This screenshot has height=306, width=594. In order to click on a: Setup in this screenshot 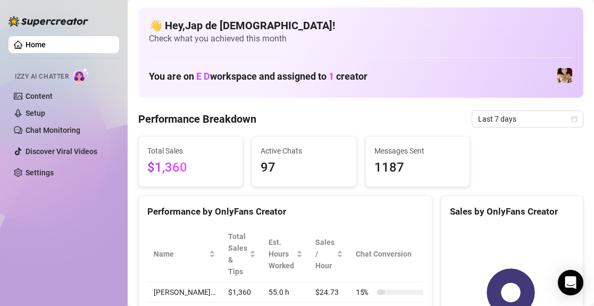, I will do `click(35, 113)`.